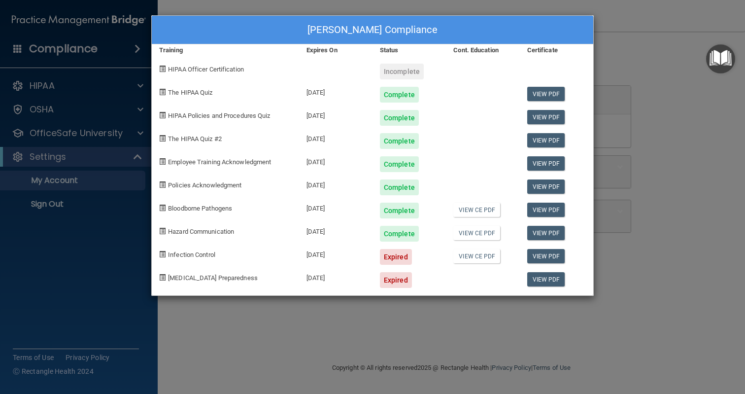 This screenshot has height=394, width=745. Describe the element at coordinates (219, 115) in the screenshot. I see `span: HIPAA Policies and Procedures Quiz` at that location.